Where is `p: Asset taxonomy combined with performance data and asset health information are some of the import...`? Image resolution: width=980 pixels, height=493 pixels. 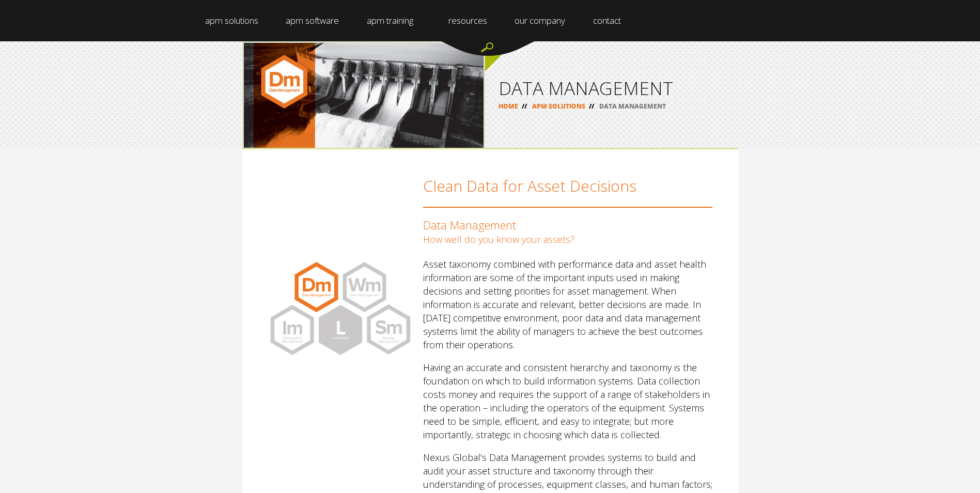 p: Asset taxonomy combined with performance data and asset health information are some of the import... is located at coordinates (568, 304).